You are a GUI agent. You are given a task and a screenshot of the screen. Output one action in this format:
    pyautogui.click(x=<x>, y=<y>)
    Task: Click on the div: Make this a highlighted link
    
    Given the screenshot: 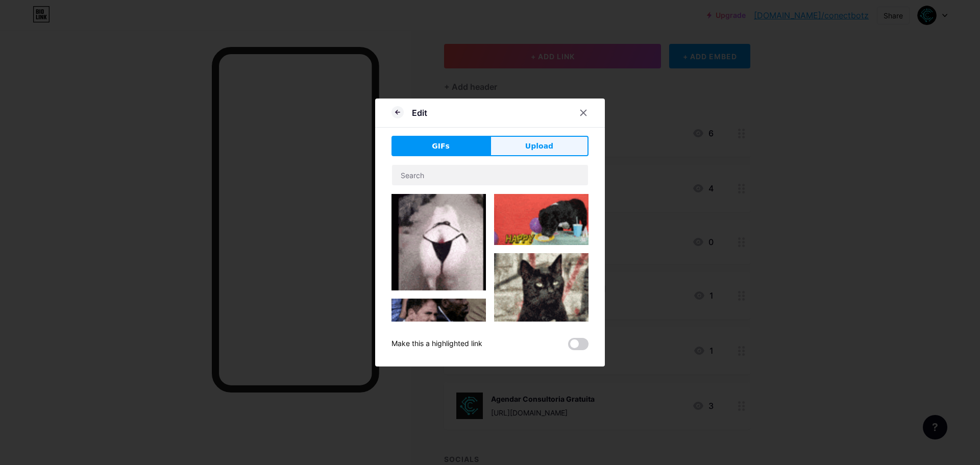 What is the action you would take?
    pyautogui.click(x=437, y=343)
    